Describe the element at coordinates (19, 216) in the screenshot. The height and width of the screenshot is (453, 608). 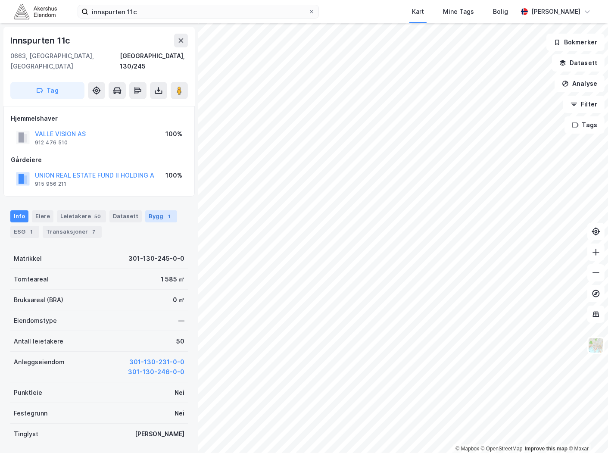
I see `div: Info` at that location.